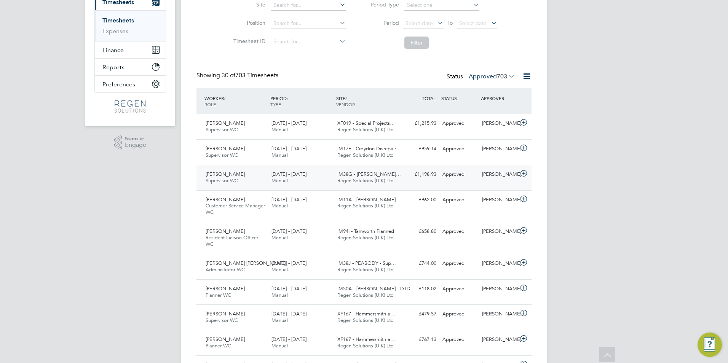 Image resolution: width=728 pixels, height=363 pixels. Describe the element at coordinates (491, 77) in the screenshot. I see `label: Approved` at that location.